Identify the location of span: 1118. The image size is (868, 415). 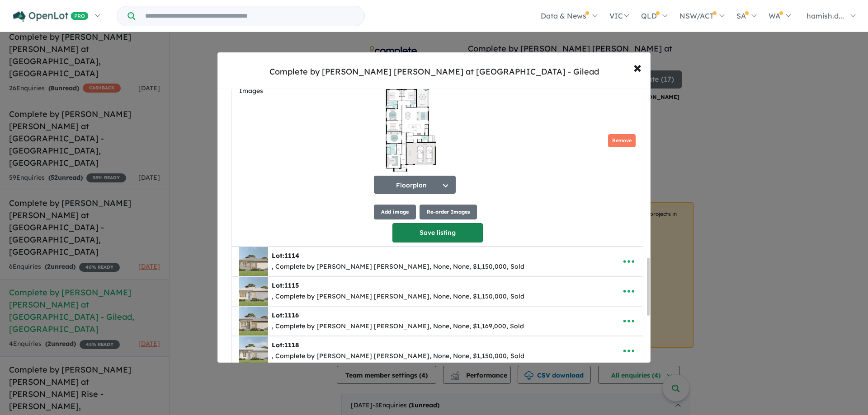
(291, 345).